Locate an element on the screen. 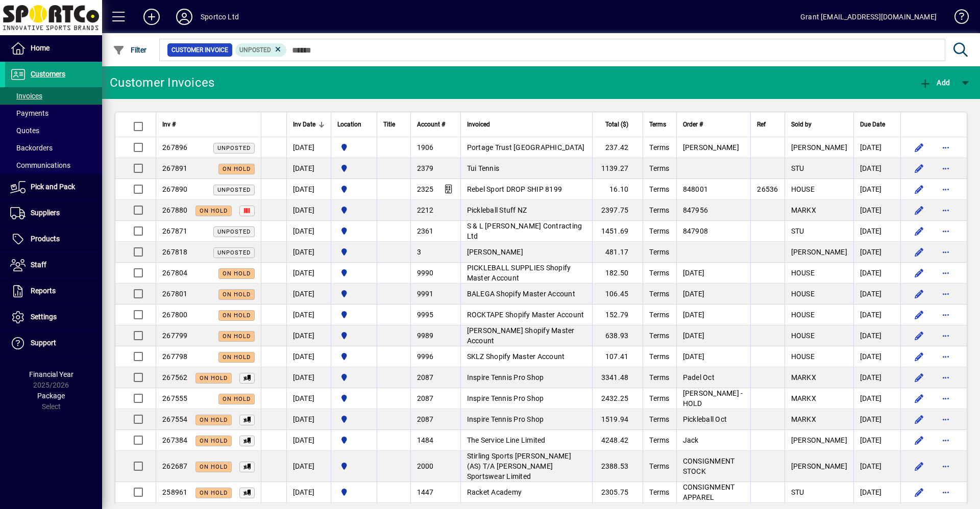  a: Home is located at coordinates (54, 48).